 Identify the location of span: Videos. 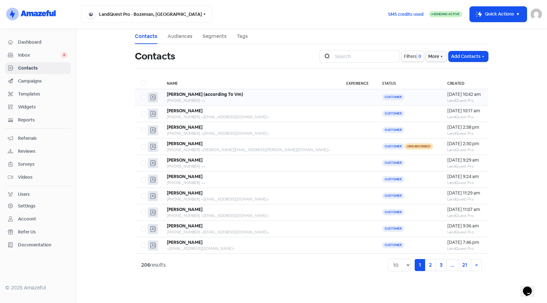
(43, 177).